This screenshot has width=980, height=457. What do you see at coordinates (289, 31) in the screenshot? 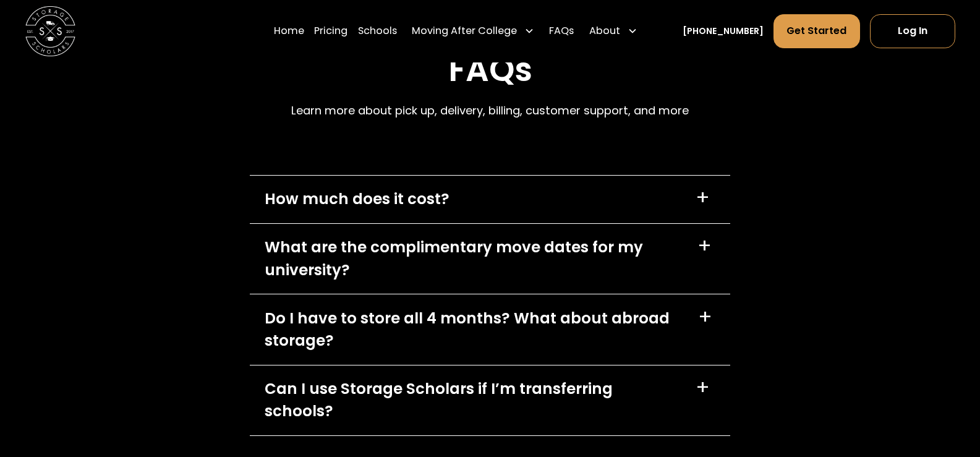
I see `a: Home` at bounding box center [289, 31].